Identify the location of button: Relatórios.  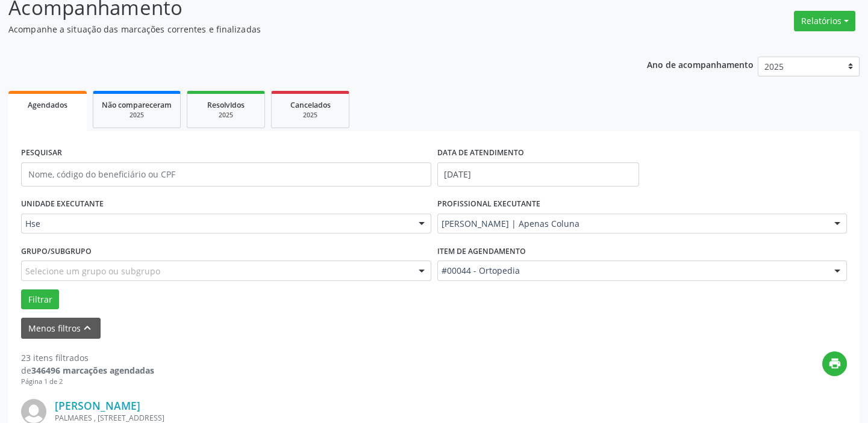
(824, 21).